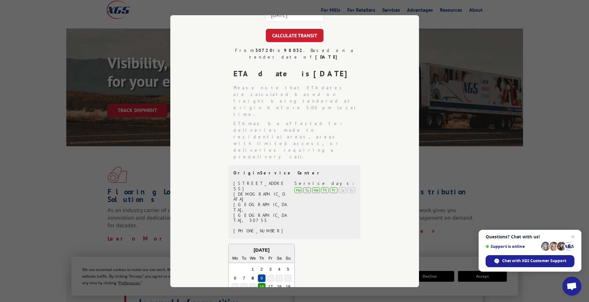 This screenshot has width=589, height=302. I want to click on div: Choose Sunday, October 5th, 2025, so click(288, 270).